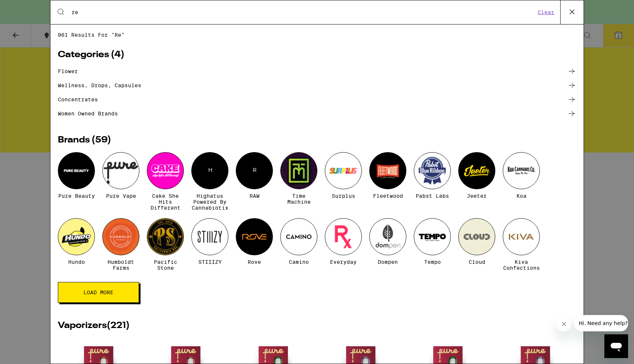  What do you see at coordinates (210, 170) in the screenshot?
I see `div: H` at bounding box center [210, 170].